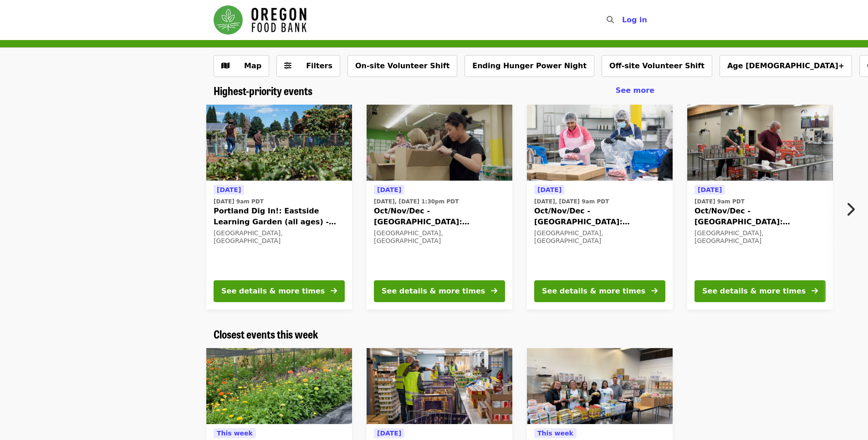 This screenshot has height=440, width=868. What do you see at coordinates (260, 20) in the screenshot?
I see `img: Oregon Food Bank - Home` at bounding box center [260, 20].